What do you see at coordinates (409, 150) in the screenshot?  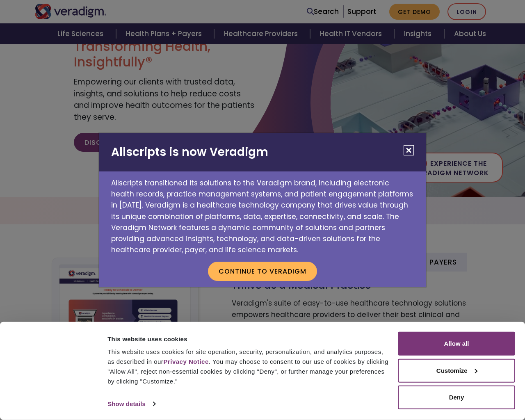 I see `button: Close` at bounding box center [409, 150].